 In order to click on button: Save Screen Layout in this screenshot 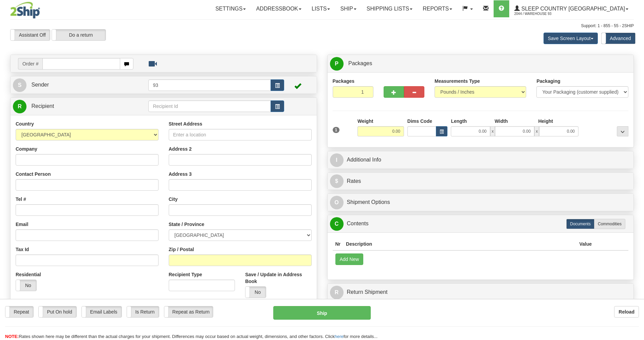, I will do `click(571, 39)`.